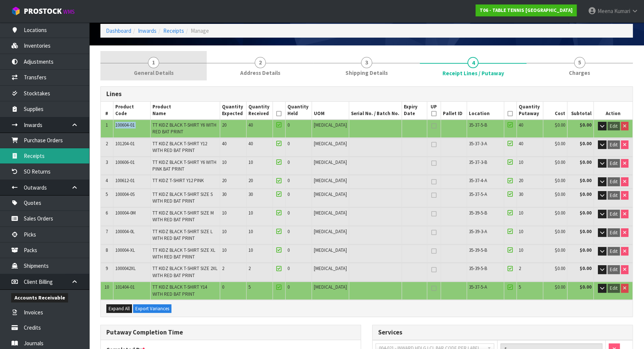 This screenshot has width=644, height=349. What do you see at coordinates (183, 235) in the screenshot?
I see `span: TT KIDZ BLACK T-SHIRT SIZE L WITH RED BAT PRINT` at bounding box center [183, 235].